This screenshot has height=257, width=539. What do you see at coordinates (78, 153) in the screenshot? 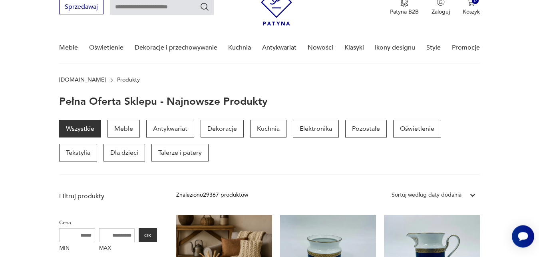
I see `p: Tekstylia` at bounding box center [78, 153].